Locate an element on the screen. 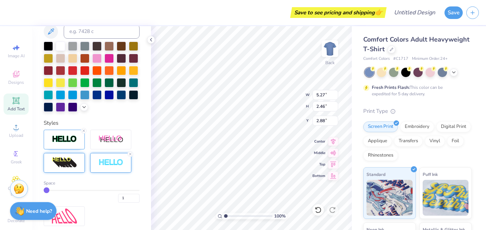 Image resolution: width=486 pixels, height=230 pixels. div: Foil is located at coordinates (456, 141).